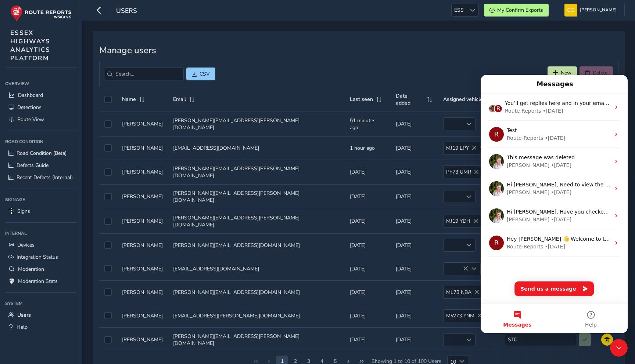 The image size is (635, 364). What do you see at coordinates (463, 99) in the screenshot?
I see `span: Assigned vehicle` at bounding box center [463, 99].